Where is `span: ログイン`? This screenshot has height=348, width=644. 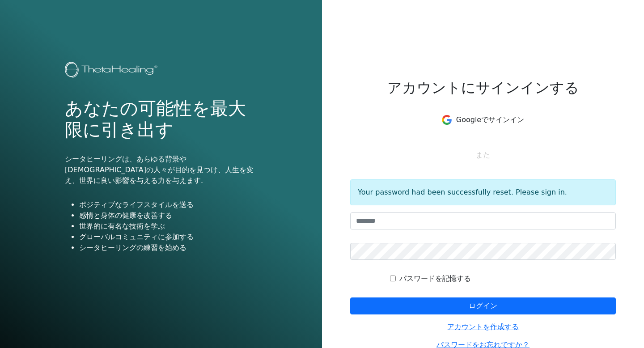 span: ログイン is located at coordinates (483, 319).